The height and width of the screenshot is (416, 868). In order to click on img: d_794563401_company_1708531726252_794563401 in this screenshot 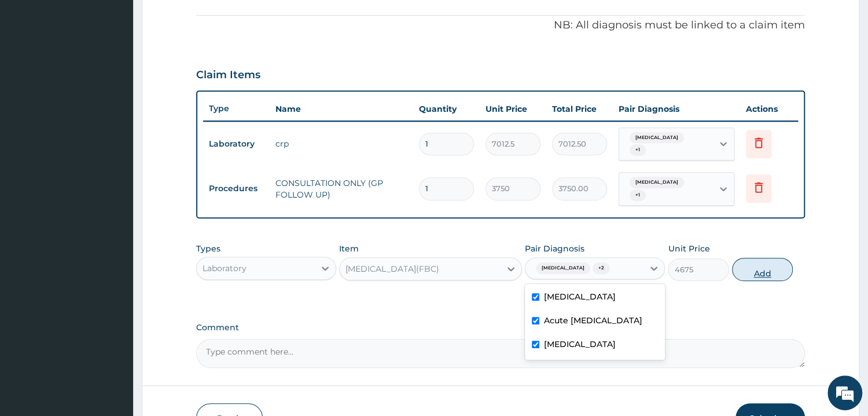, I will do `click(34, 72)`.